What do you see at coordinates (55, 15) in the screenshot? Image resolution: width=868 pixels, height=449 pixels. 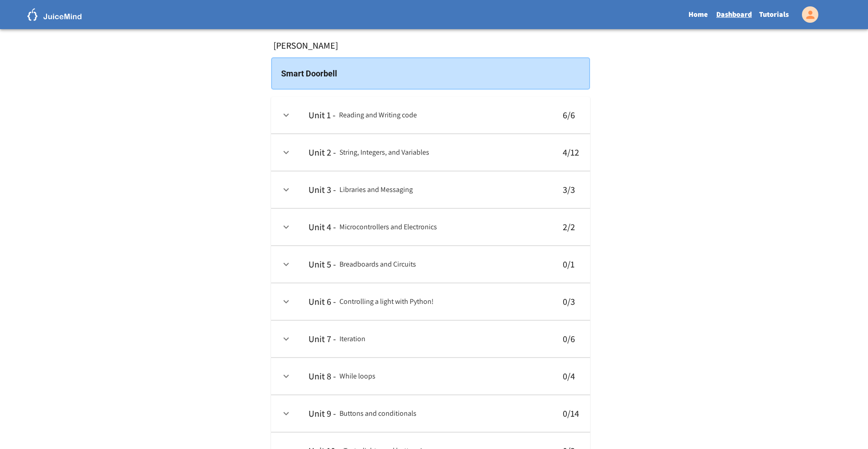 I see `img: logo` at bounding box center [55, 15].